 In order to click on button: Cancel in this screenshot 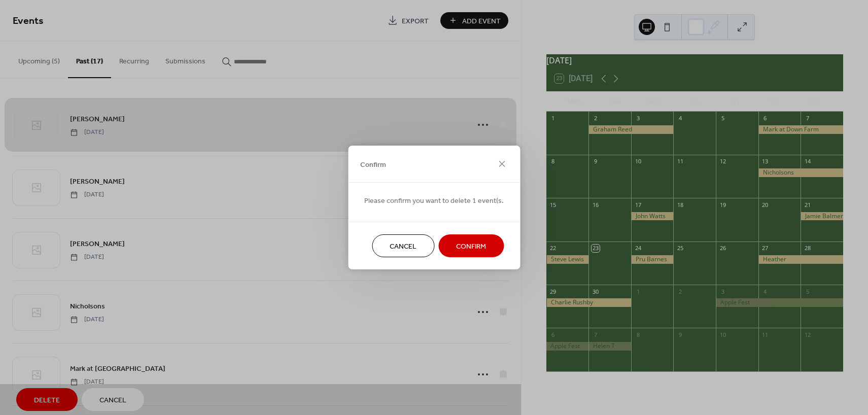, I will do `click(403, 245)`.